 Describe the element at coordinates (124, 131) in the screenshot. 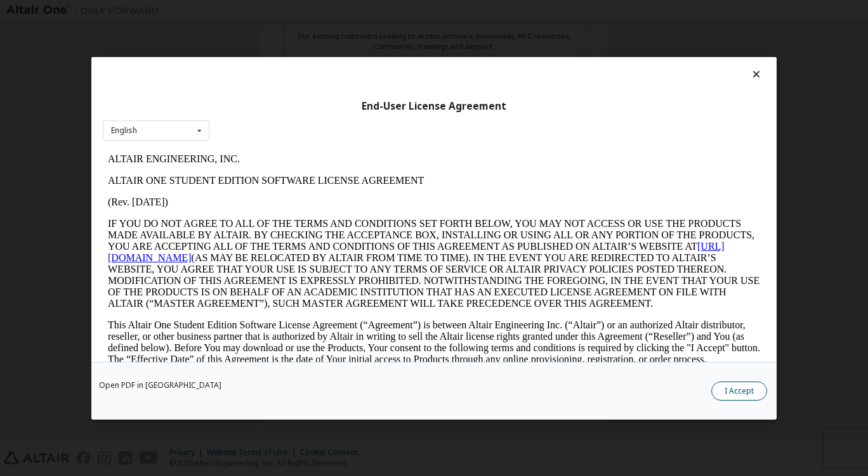

I see `div: English` at that location.